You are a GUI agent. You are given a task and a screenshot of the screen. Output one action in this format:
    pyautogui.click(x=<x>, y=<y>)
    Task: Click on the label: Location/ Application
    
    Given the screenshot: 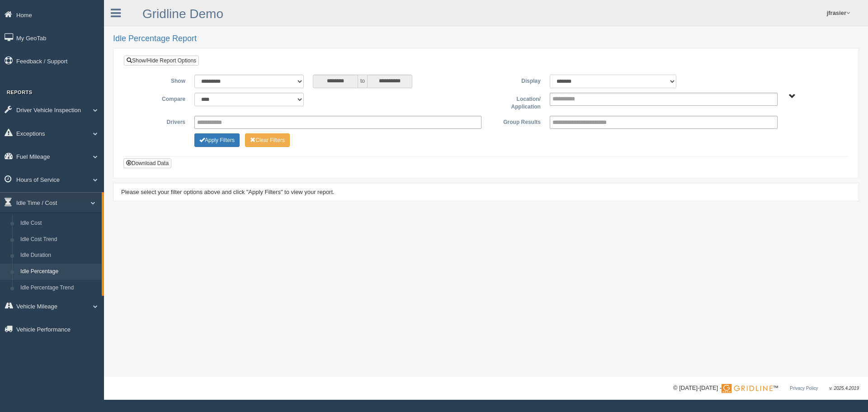 What is the action you would take?
    pyautogui.click(x=516, y=101)
    